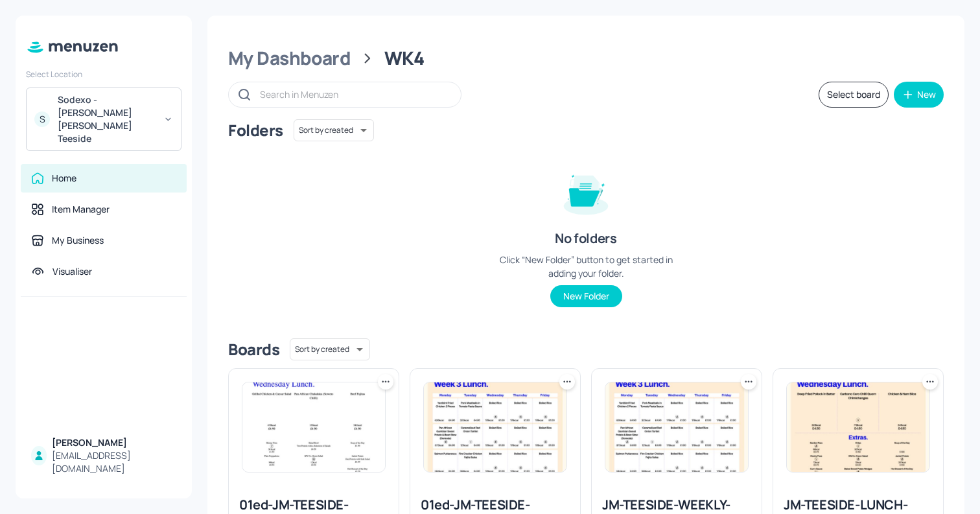 Image resolution: width=980 pixels, height=514 pixels. What do you see at coordinates (585, 239) in the screenshot?
I see `div: No folders` at bounding box center [585, 239].